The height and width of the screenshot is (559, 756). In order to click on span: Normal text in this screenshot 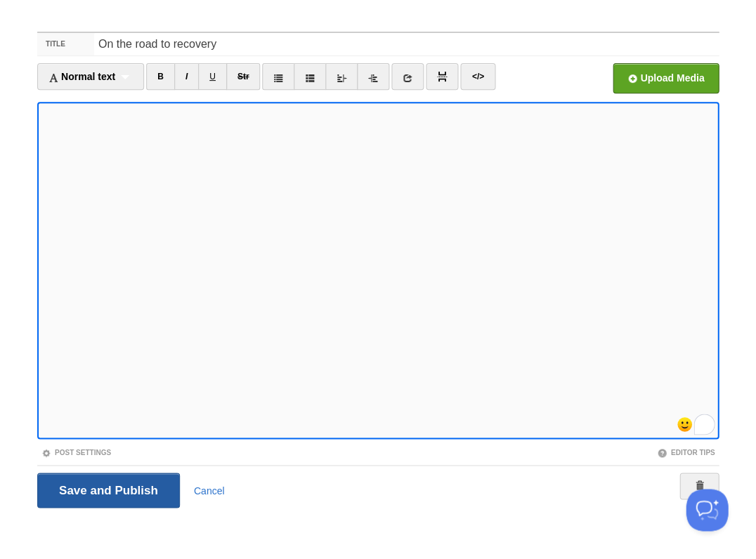, I will do `click(81, 77)`.